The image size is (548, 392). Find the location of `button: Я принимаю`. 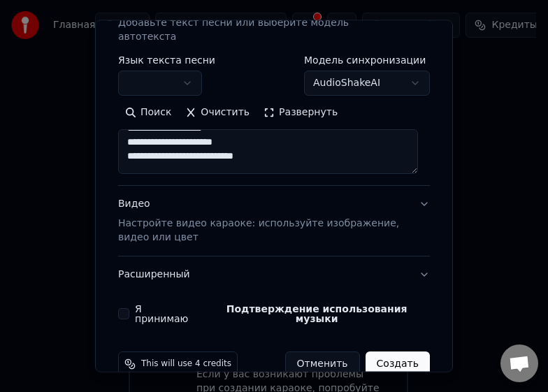

button: Я принимаю is located at coordinates (317, 314).